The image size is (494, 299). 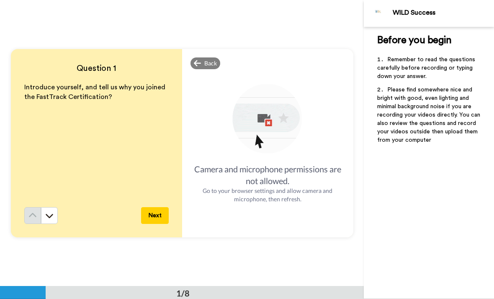 What do you see at coordinates (96, 68) in the screenshot?
I see `h4: Question 1` at bounding box center [96, 68].